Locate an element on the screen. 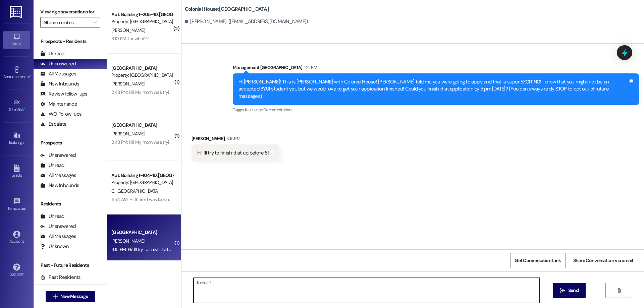 This screenshot has width=644, height=308. span: New Message is located at coordinates (74, 296).